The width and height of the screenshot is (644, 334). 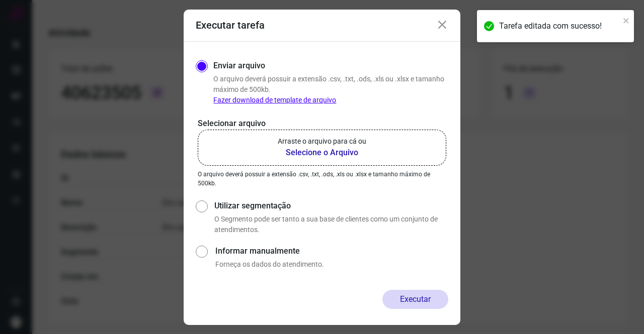 What do you see at coordinates (239, 66) in the screenshot?
I see `label: Enviar arquivo` at bounding box center [239, 66].